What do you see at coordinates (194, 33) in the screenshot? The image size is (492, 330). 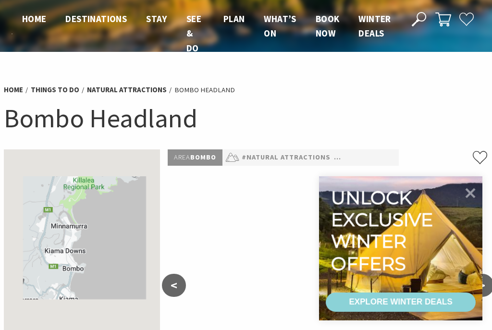 I see `span: See & Do` at bounding box center [194, 33].